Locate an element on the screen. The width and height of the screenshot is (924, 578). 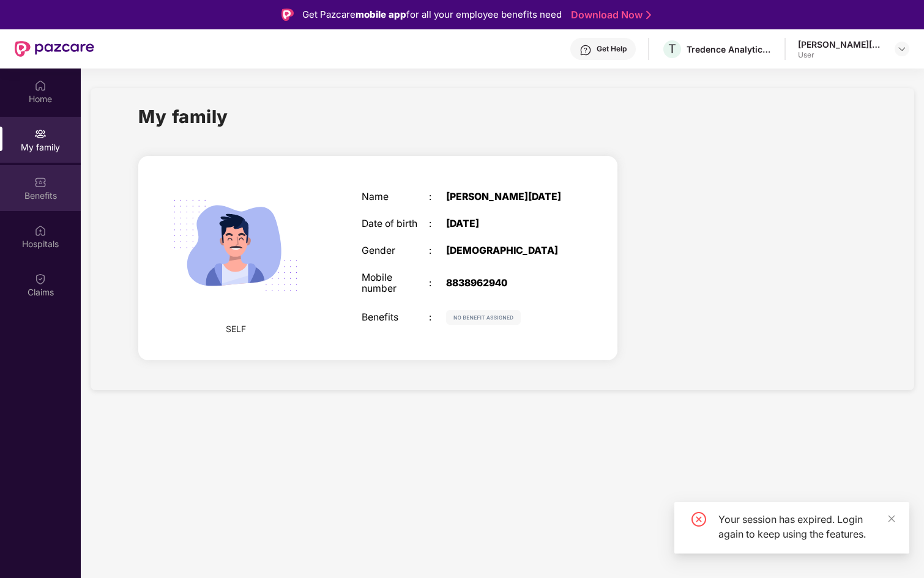
div: Name is located at coordinates (395, 197).